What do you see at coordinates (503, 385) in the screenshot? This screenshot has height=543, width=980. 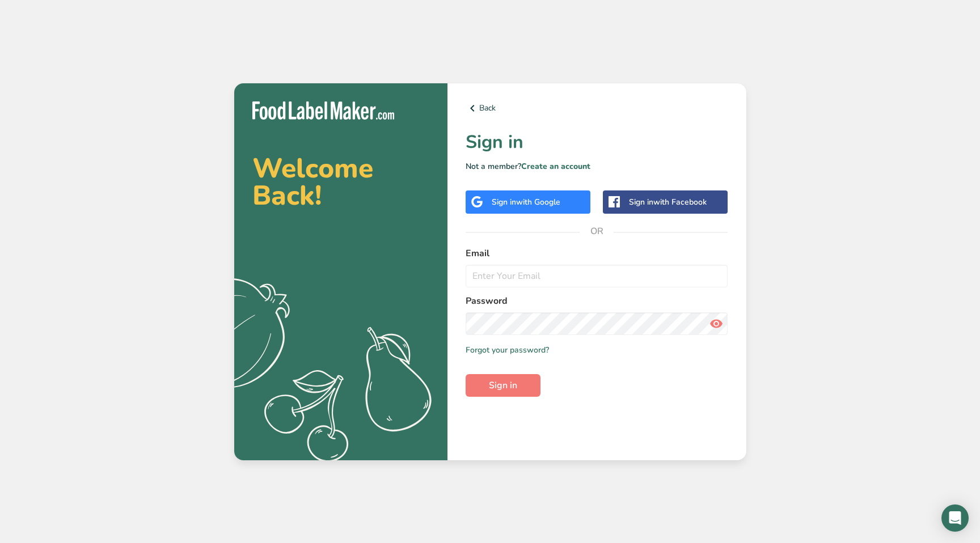 I see `span: Sign in` at bounding box center [503, 385].